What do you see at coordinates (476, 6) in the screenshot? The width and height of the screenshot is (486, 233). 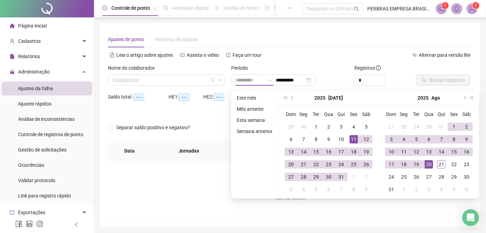 I see `sup: Atualize o seu contato no menu Meus Dados` at bounding box center [476, 6].